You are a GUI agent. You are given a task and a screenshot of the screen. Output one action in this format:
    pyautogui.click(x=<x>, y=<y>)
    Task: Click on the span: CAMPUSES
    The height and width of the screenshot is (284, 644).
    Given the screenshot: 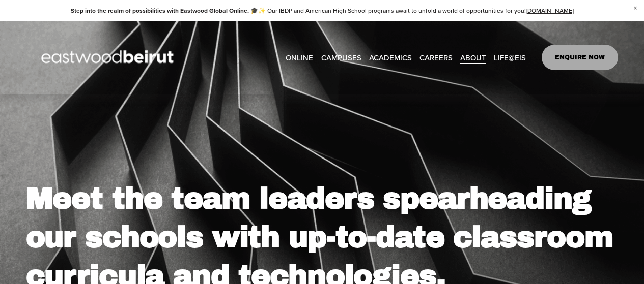 What is the action you would take?
    pyautogui.click(x=341, y=57)
    